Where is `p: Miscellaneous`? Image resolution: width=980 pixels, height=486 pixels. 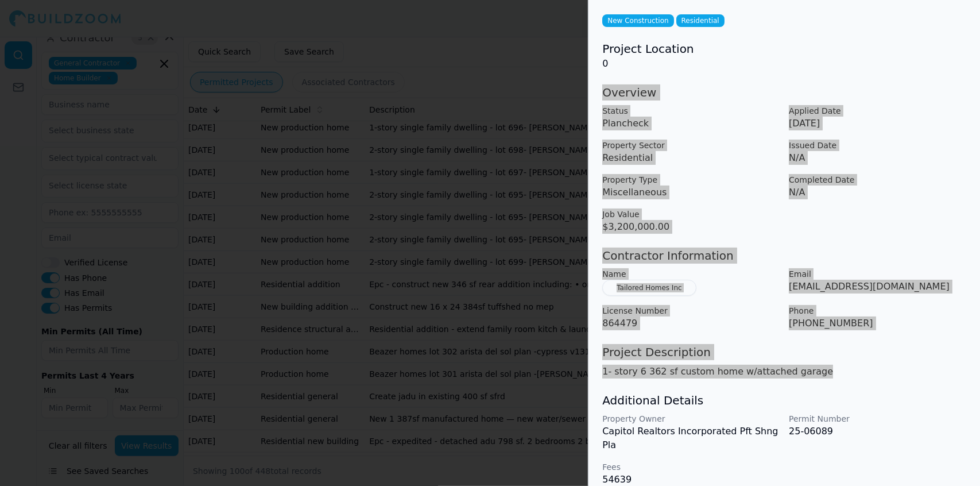
p: Miscellaneous is located at coordinates (691, 193).